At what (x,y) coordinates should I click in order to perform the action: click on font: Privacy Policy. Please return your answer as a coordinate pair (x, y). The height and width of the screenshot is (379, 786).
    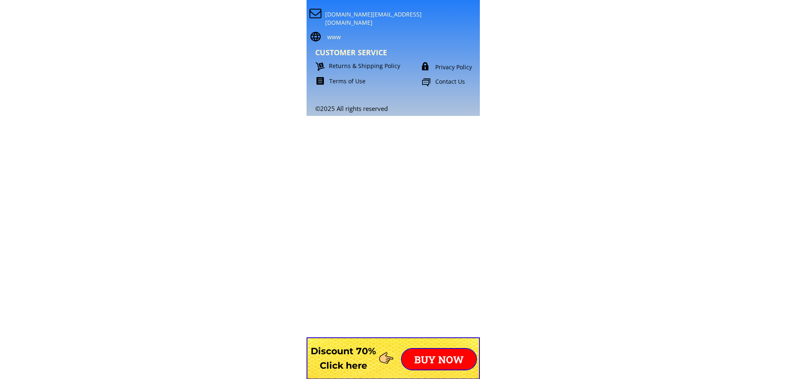
    Looking at the image, I should click on (454, 67).